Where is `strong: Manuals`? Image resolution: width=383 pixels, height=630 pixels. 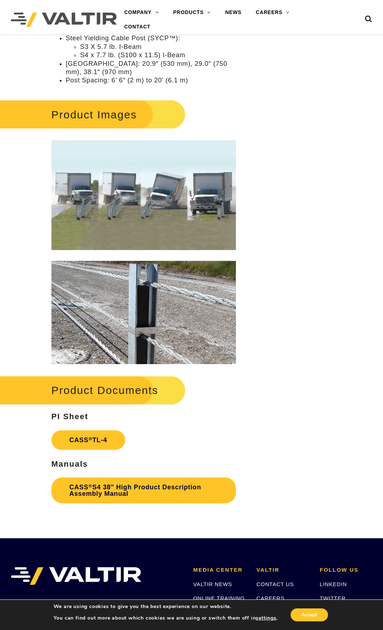
strong: Manuals is located at coordinates (70, 464).